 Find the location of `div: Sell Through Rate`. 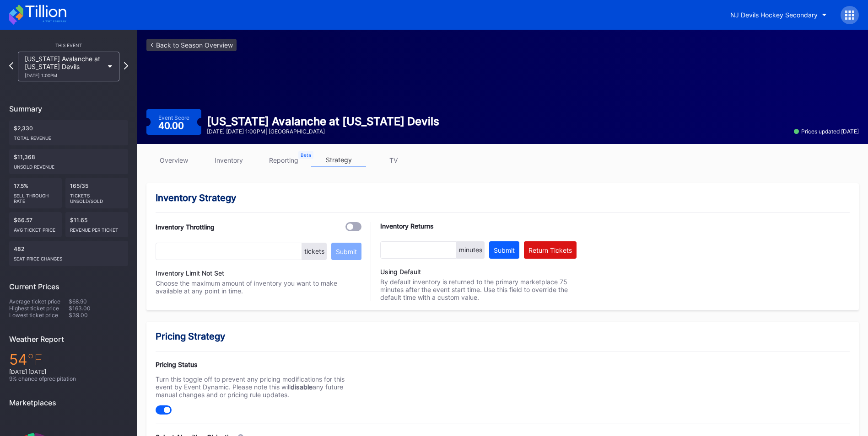

div: Sell Through Rate is located at coordinates (35, 197).